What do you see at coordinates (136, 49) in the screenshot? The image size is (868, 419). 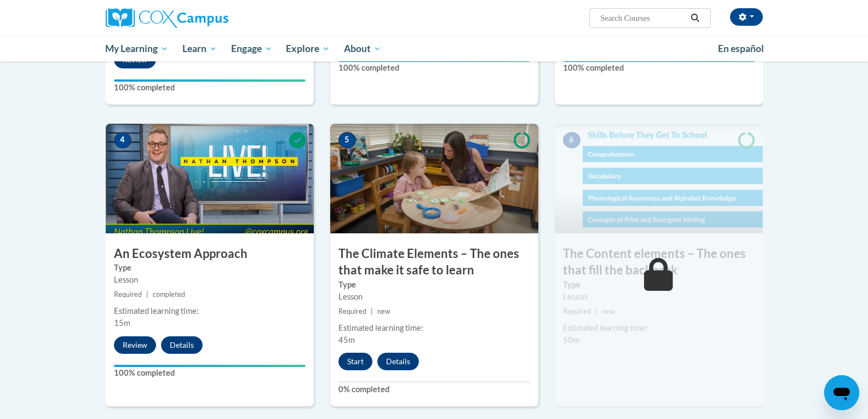 I see `span: My Learning` at bounding box center [136, 49].